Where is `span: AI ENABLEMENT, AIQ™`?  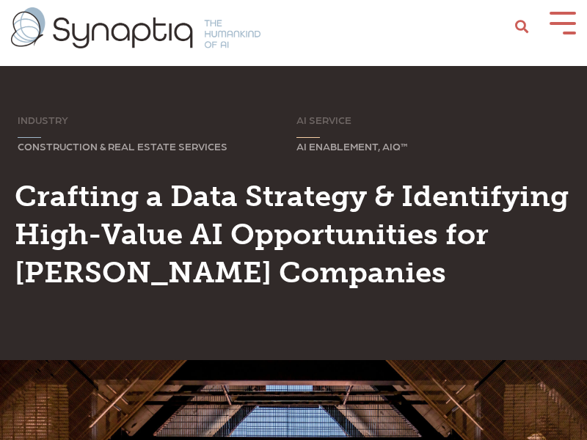
span: AI ENABLEMENT, AIQ™ is located at coordinates (352, 146).